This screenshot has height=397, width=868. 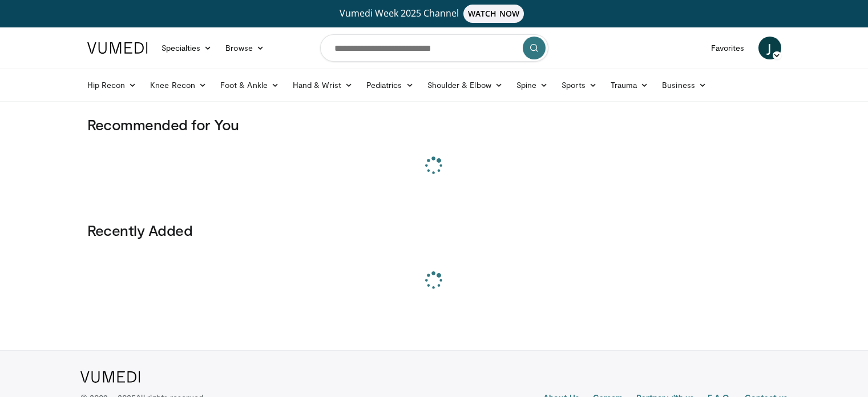 What do you see at coordinates (434, 48) in the screenshot?
I see `input: Search topics, interventions` at bounding box center [434, 48].